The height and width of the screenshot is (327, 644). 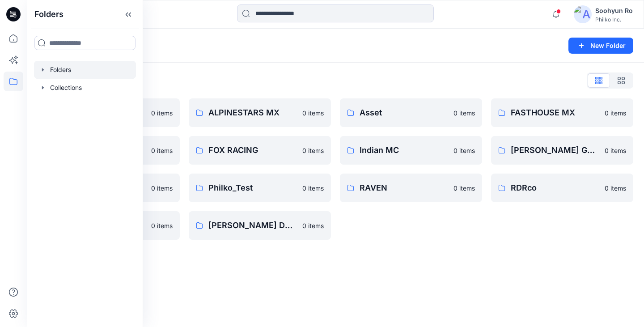 I want to click on p: RAVEN, so click(x=404, y=188).